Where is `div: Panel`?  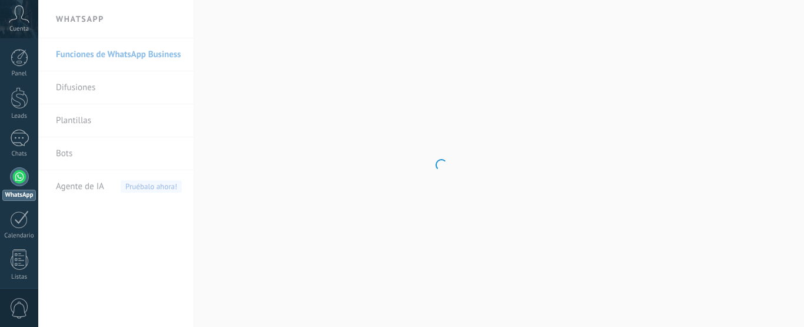
div: Panel is located at coordinates (19, 74).